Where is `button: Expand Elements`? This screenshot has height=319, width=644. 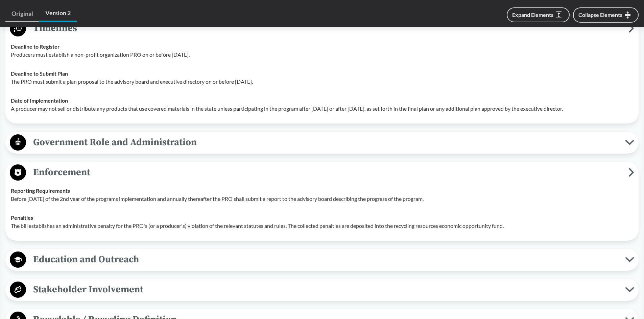
button: Expand Elements is located at coordinates (538, 15).